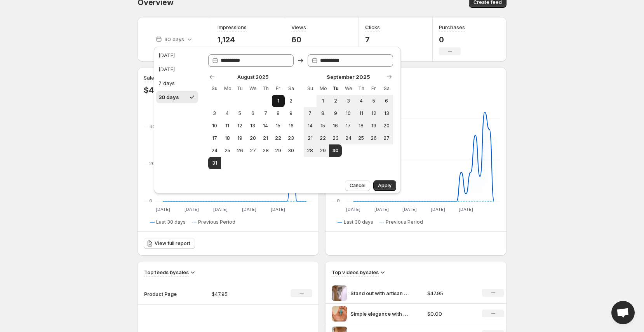  I want to click on h3: Purchases, so click(451, 27).